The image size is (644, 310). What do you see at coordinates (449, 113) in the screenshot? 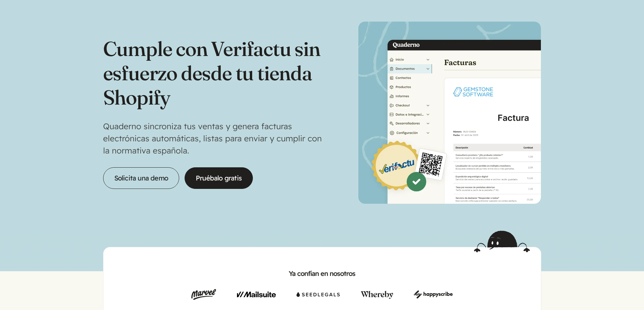
I see `img: Interfaz Quaderno con una factura y un distintivo Verifactu` at bounding box center [449, 113].